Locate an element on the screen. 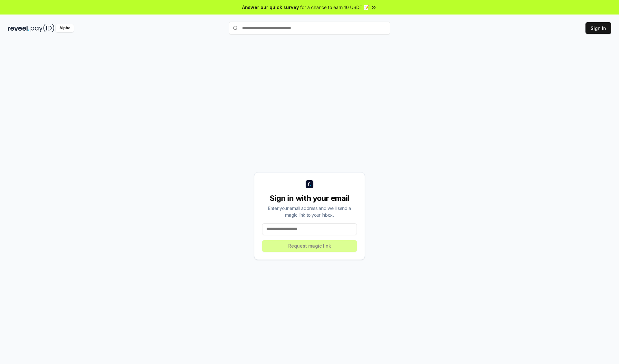  div: Alpha is located at coordinates (65, 28).